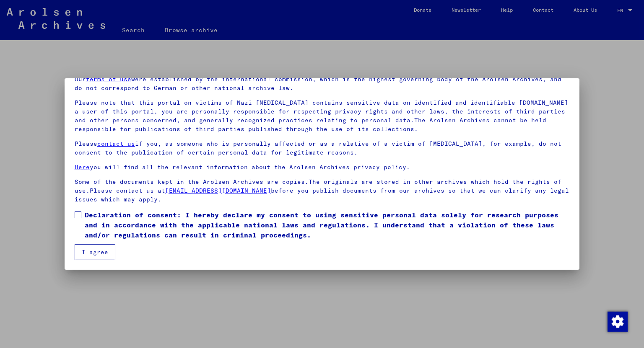 This screenshot has width=644, height=348. What do you see at coordinates (617, 321) in the screenshot?
I see `div: Change consent` at bounding box center [617, 321].